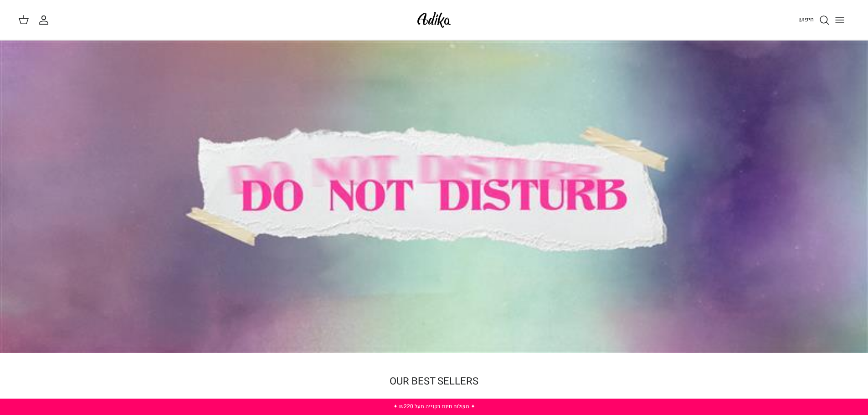  What do you see at coordinates (434, 406) in the screenshot?
I see `a: ✦ משלוח חינם בקנייה מעל ₪220 ✦` at bounding box center [434, 406].